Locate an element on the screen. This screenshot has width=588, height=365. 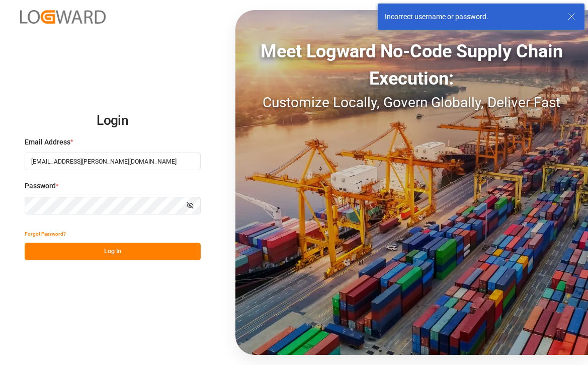
button: Log In is located at coordinates (113, 251).